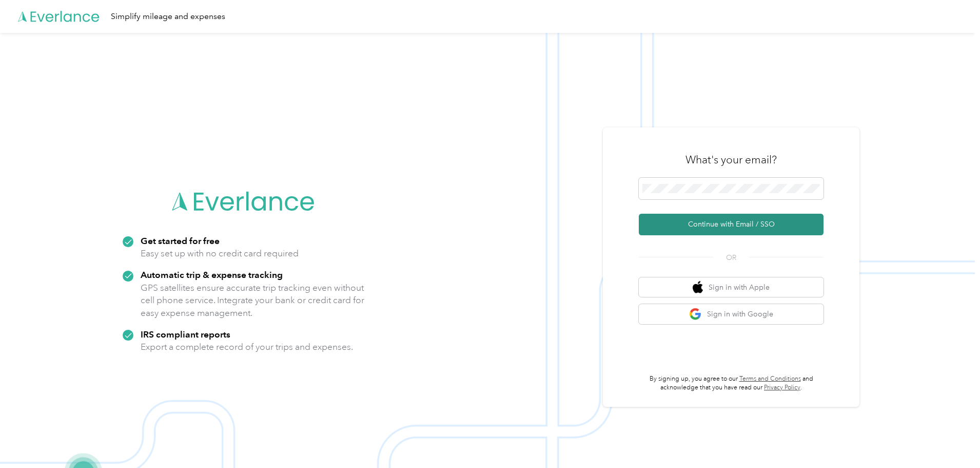 This screenshot has height=468, width=980. What do you see at coordinates (180, 240) in the screenshot?
I see `strong: Get started for free` at bounding box center [180, 240].